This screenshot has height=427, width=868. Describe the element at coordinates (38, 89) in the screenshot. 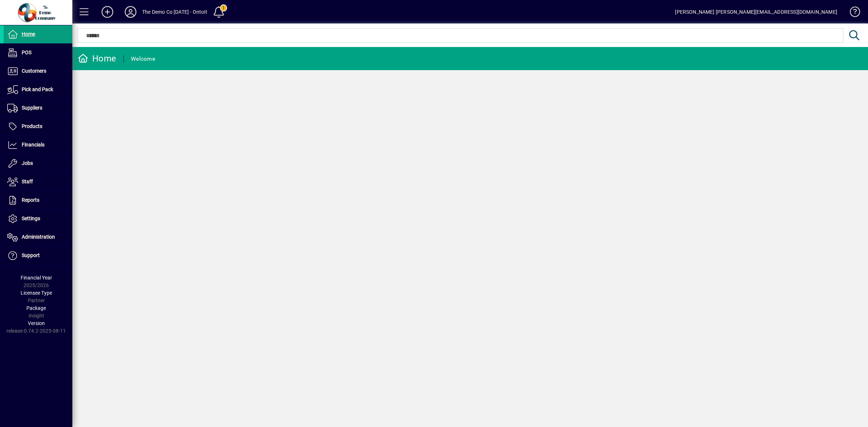

I see `span: Pick and Pack` at that location.